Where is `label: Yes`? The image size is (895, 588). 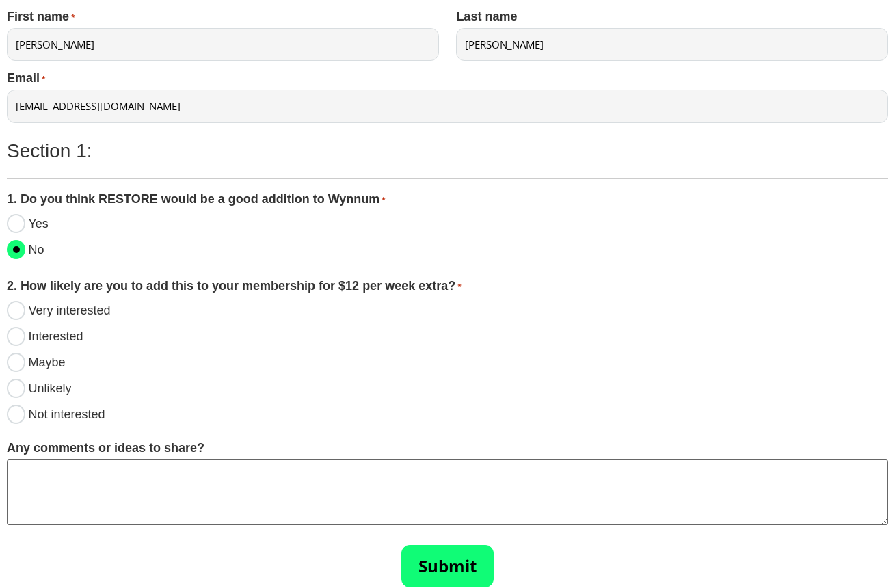 label: Yes is located at coordinates (37, 223).